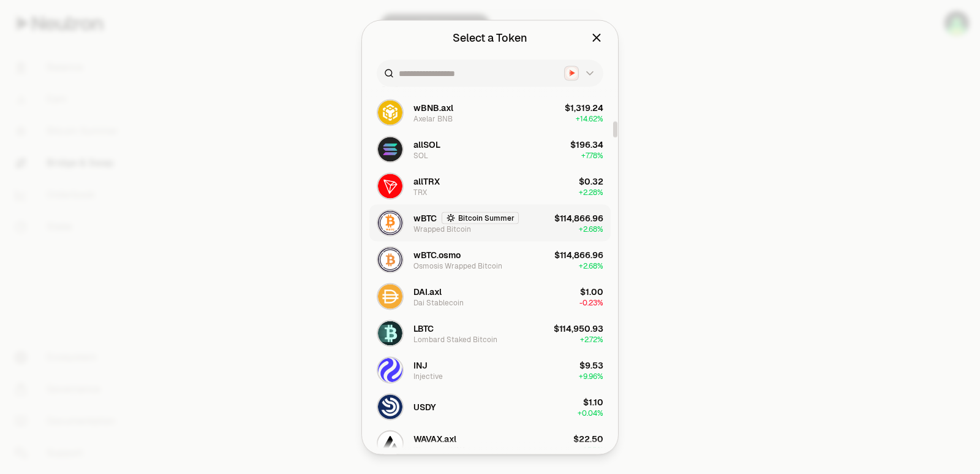 Image resolution: width=980 pixels, height=474 pixels. I want to click on div: Wrapped AVAX, so click(439, 449).